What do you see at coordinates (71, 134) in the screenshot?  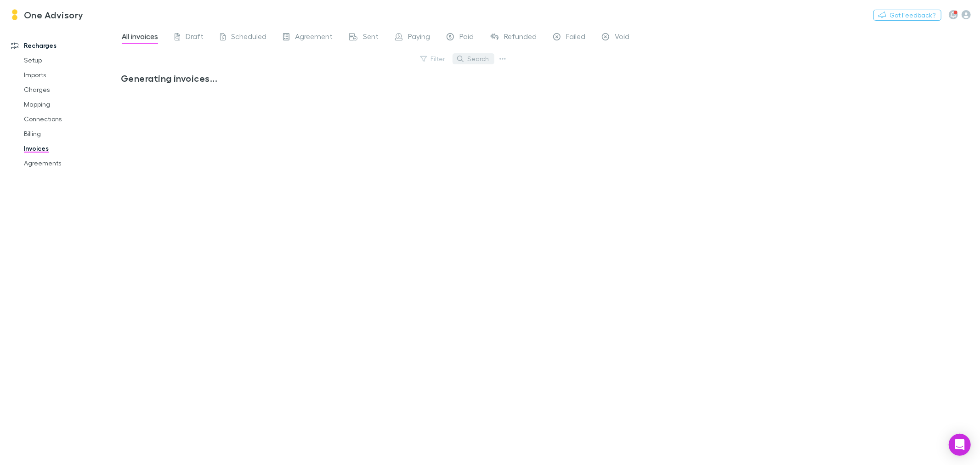 I see `a: Billing` at bounding box center [71, 134].